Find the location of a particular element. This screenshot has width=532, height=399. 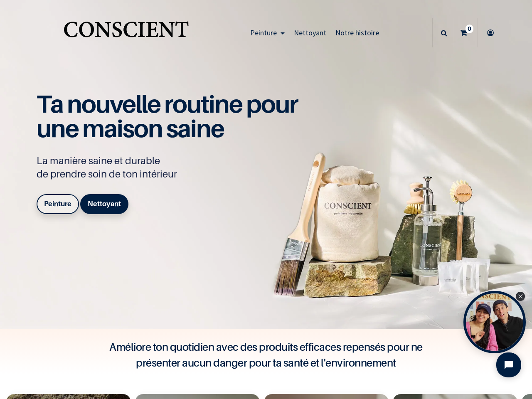

span: Notre histoire is located at coordinates (357, 32).